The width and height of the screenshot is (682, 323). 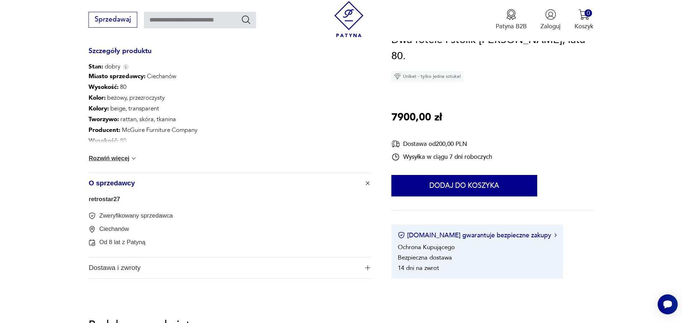 What do you see at coordinates (442, 157) in the screenshot?
I see `div: Wysyłka w ciągu 7 dni roboczych` at bounding box center [442, 157].